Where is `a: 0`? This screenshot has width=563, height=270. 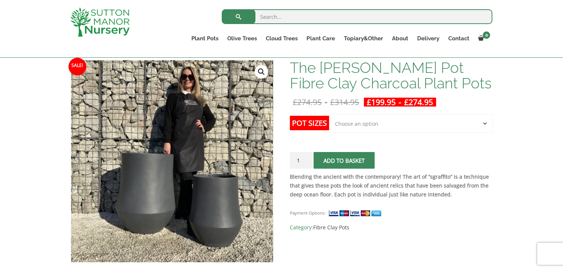 a: 0 is located at coordinates (483, 39).